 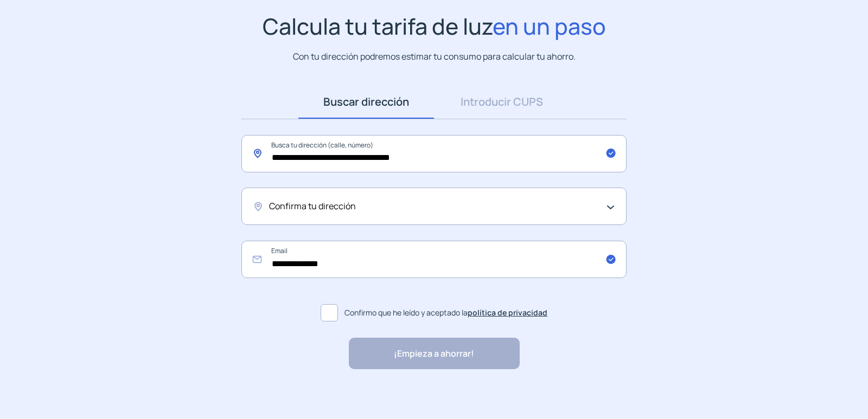 What do you see at coordinates (434, 26) in the screenshot?
I see `h1: Calcula tu tarifa de luz` at bounding box center [434, 26].